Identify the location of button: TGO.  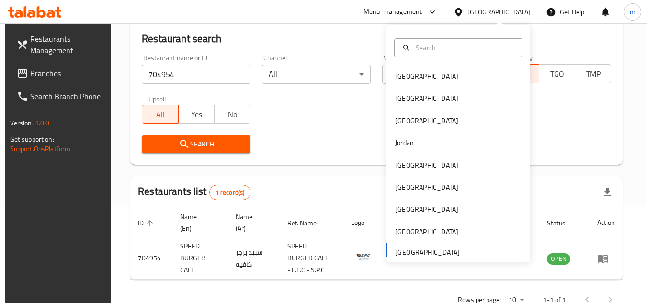
(557, 74).